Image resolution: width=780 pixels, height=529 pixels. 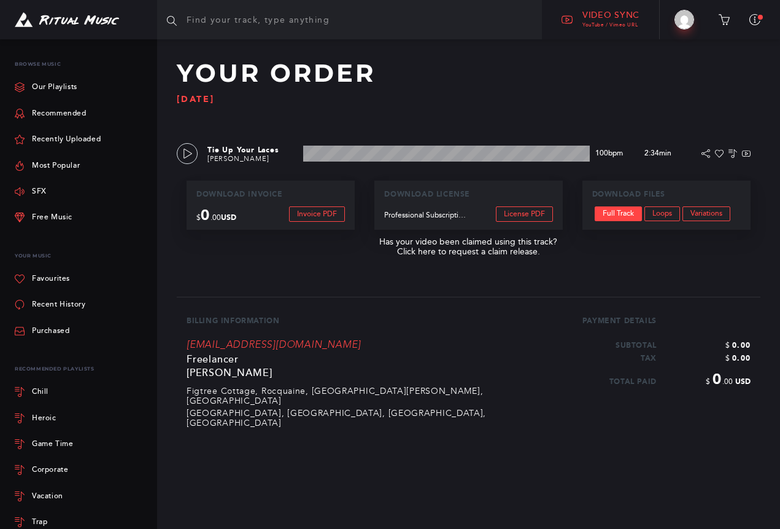 What do you see at coordinates (81, 444) in the screenshot?
I see `a: Game Time` at bounding box center [81, 444].